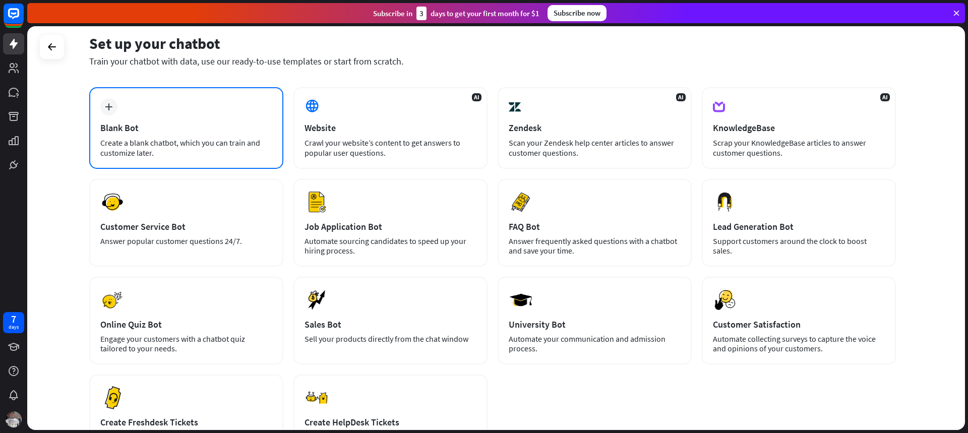  I want to click on div: Subscribe in days to get your first month for $1, so click(456, 13).